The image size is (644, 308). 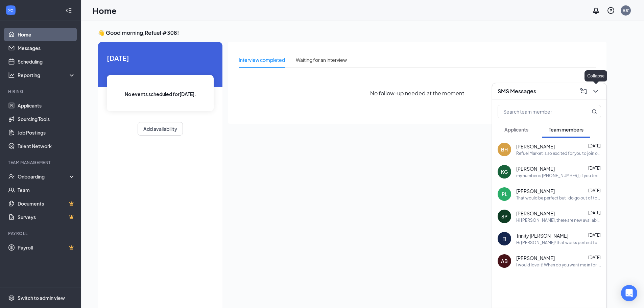 I want to click on div: Open Intercom Messenger, so click(x=629, y=293).